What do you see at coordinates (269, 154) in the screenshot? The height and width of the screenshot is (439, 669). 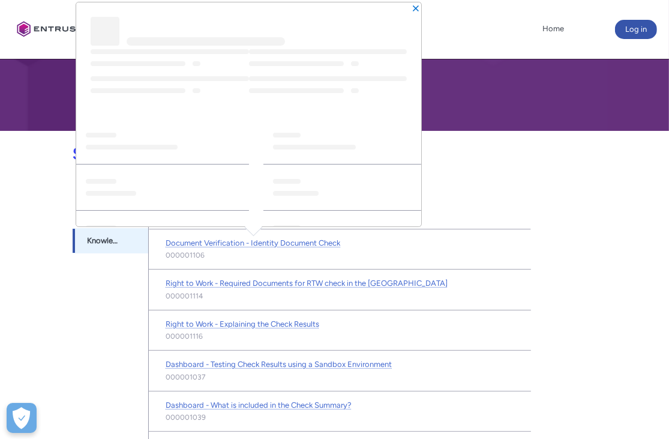 I see `p: Search Results` at bounding box center [269, 154].